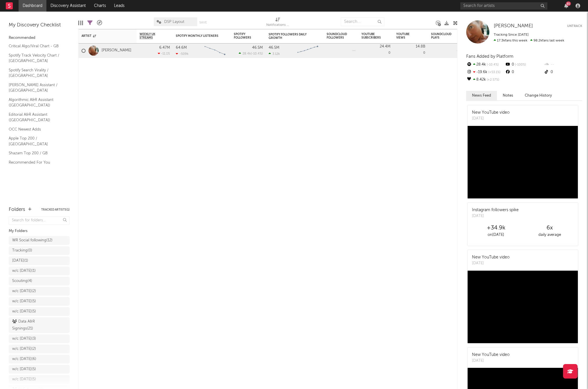 The image size is (588, 389). What do you see at coordinates (337, 36) in the screenshot?
I see `div: SoundCloud Followers` at bounding box center [337, 36].